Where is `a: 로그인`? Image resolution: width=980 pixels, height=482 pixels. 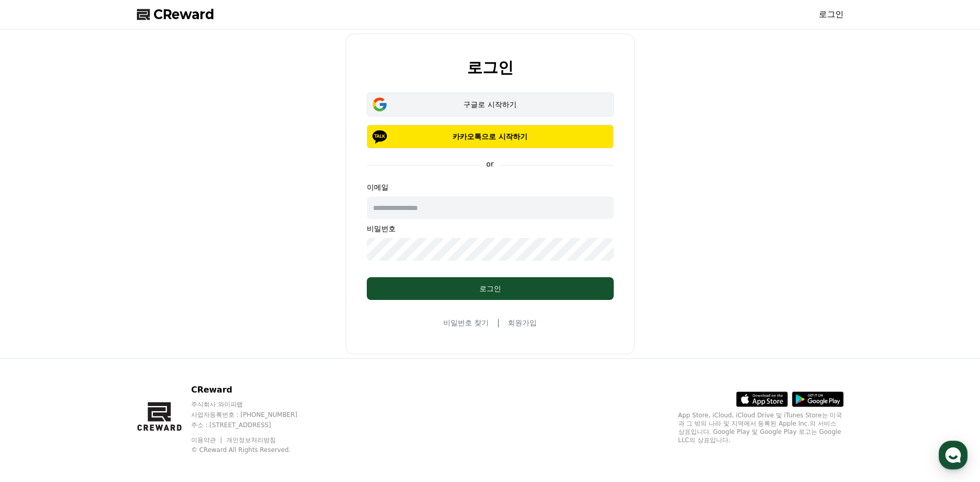 a: 로그인 is located at coordinates (831, 14).